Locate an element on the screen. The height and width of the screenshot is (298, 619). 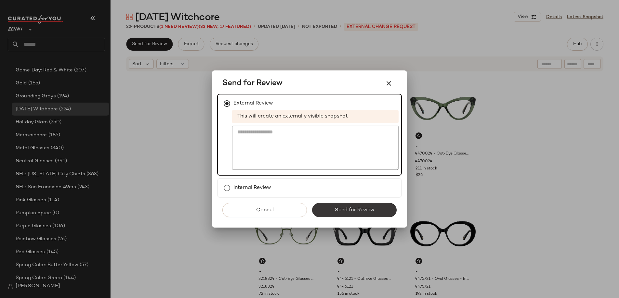
button: Cancel is located at coordinates (264, 210).